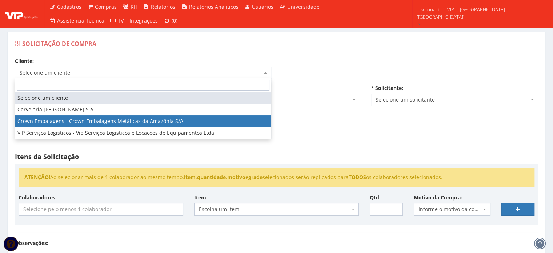  Describe the element at coordinates (163, 7) in the screenshot. I see `span: Relatórios` at that location.